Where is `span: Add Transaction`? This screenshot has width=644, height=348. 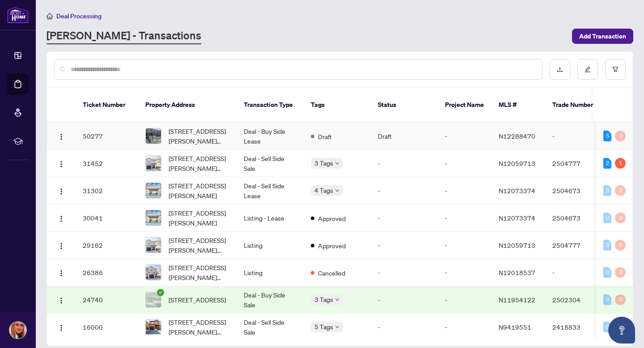
span: Add Transaction is located at coordinates (602, 36).